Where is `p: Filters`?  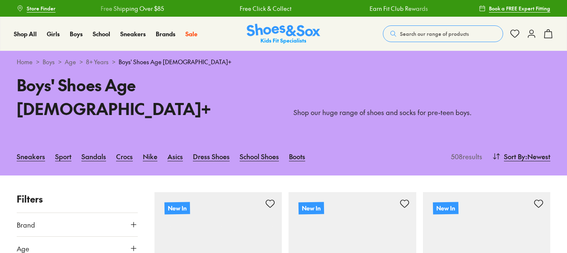 p: Filters is located at coordinates (77, 199).